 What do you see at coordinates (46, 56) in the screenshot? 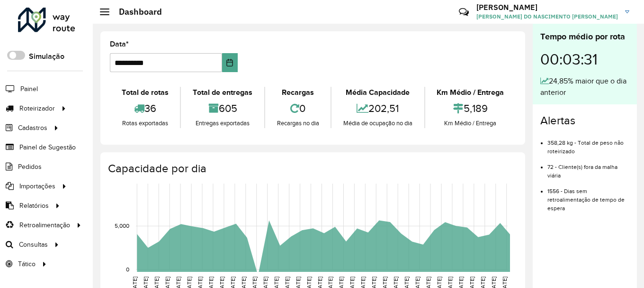
I see `label: Simulação` at bounding box center [46, 56].